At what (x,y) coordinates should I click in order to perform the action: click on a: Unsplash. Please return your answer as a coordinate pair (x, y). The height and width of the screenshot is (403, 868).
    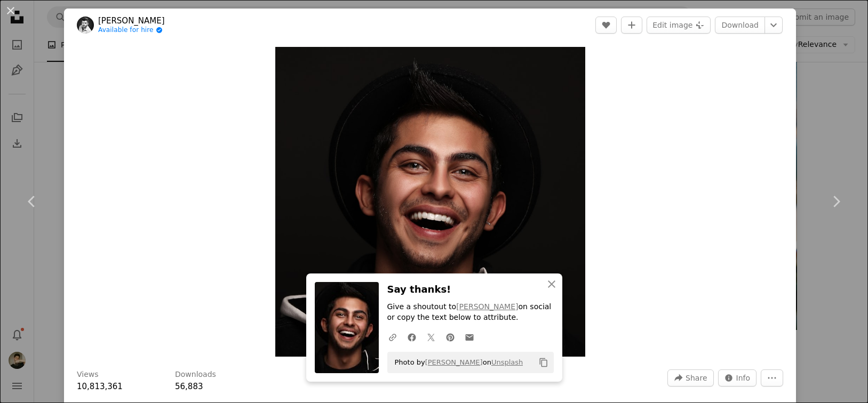
    Looking at the image, I should click on (507, 361).